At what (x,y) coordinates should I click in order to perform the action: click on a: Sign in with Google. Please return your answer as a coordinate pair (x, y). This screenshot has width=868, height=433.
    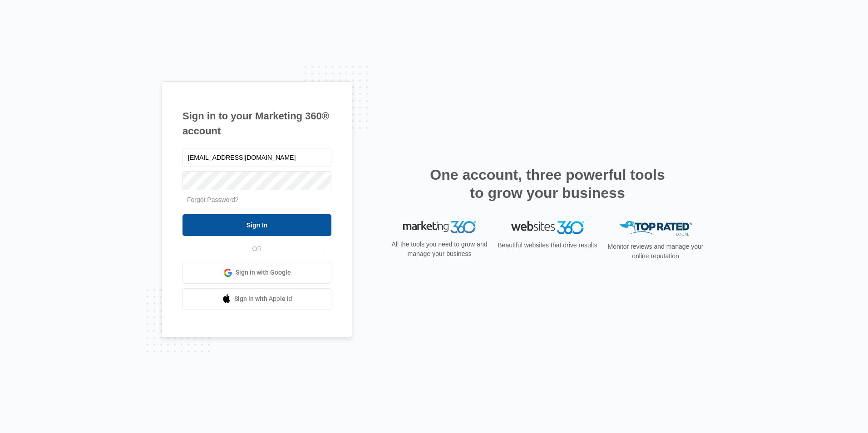
    Looking at the image, I should click on (257, 273).